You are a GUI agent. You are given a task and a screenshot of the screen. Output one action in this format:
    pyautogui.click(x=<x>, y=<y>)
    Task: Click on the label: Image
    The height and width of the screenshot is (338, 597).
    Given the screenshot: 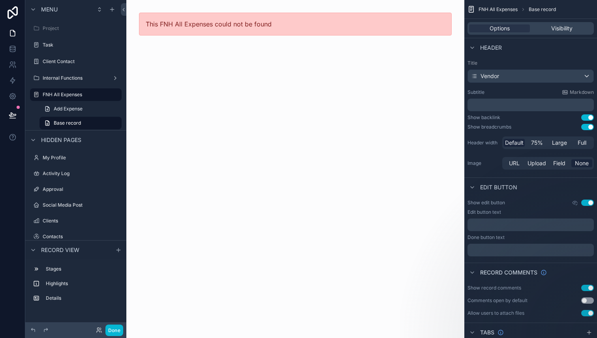 What is the action you would take?
    pyautogui.click(x=483, y=164)
    